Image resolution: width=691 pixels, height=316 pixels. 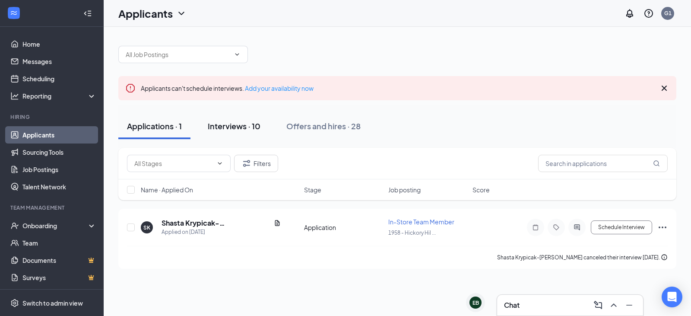 I want to click on div: Open Intercom Messenger, so click(x=672, y=297).